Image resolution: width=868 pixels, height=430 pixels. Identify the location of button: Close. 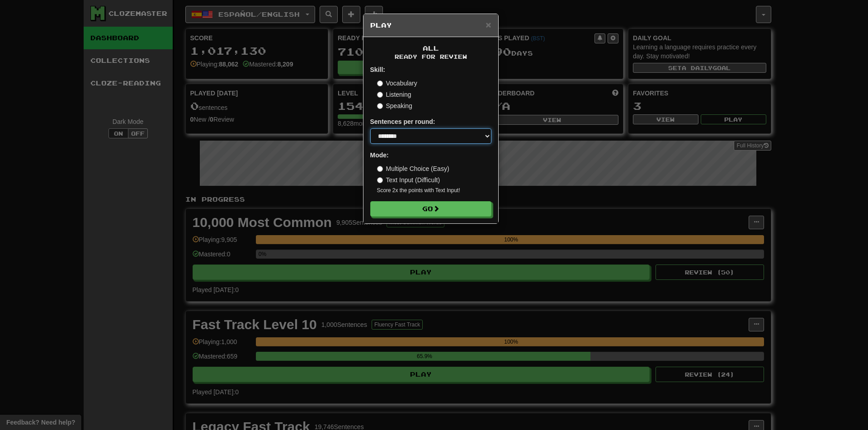
(488, 24).